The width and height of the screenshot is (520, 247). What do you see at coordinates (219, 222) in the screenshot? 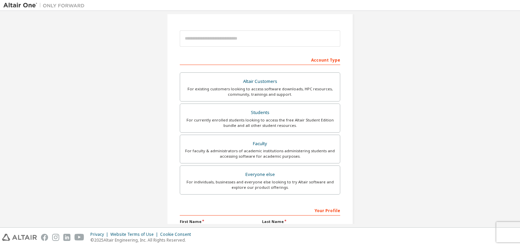
I see `label: First Name` at bounding box center [219, 222].